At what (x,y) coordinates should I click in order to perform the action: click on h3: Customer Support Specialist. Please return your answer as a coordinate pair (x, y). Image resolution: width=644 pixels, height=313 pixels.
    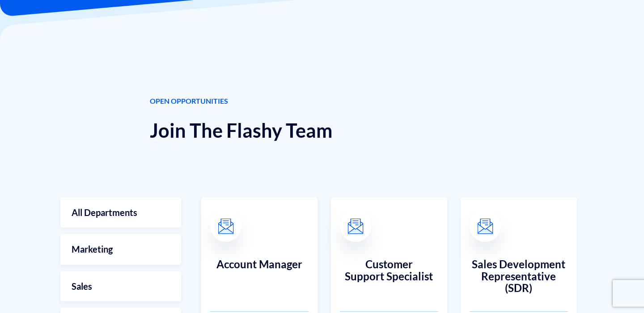
    Looking at the image, I should click on (389, 277).